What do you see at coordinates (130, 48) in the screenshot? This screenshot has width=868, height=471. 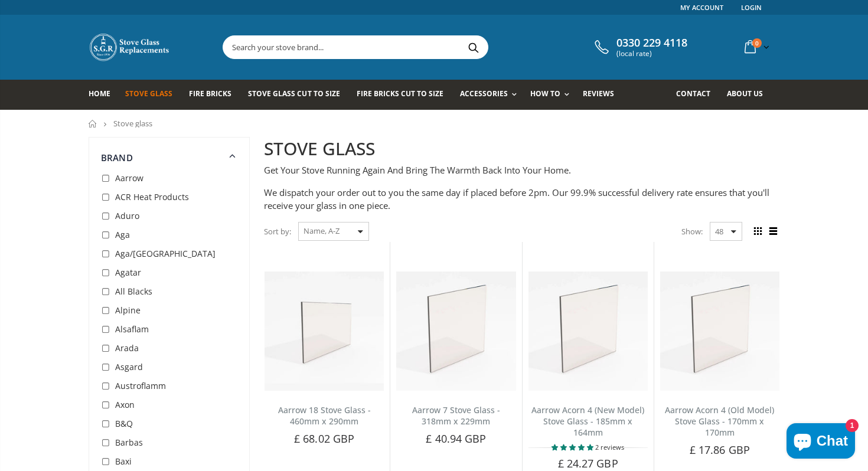 I see `img: Stove Glass Replacement` at bounding box center [130, 48].